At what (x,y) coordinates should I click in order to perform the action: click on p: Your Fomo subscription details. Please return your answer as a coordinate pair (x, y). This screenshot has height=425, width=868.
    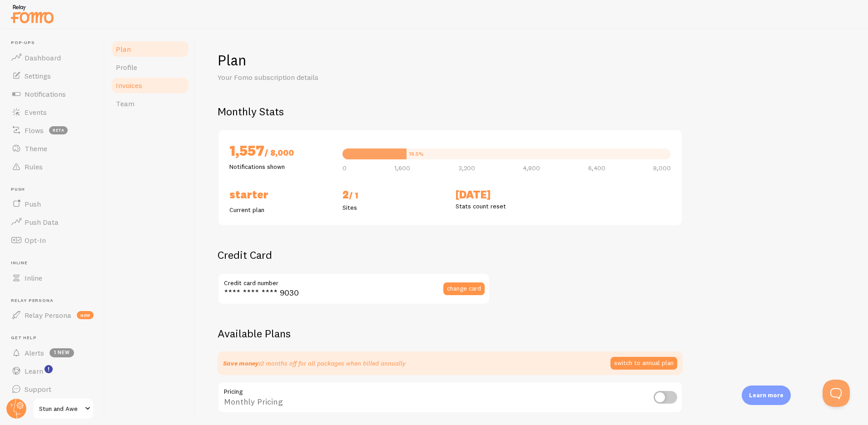
    Looking at the image, I should click on (326, 77).